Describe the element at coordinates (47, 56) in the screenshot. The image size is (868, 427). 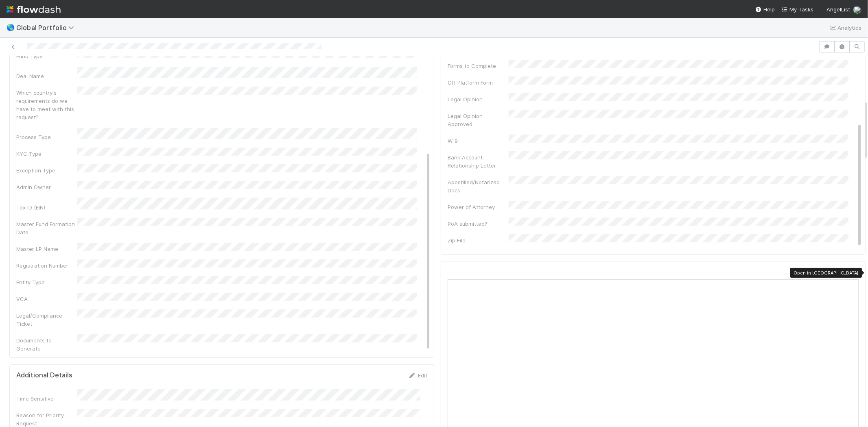
I see `div: Fund Type` at that location.